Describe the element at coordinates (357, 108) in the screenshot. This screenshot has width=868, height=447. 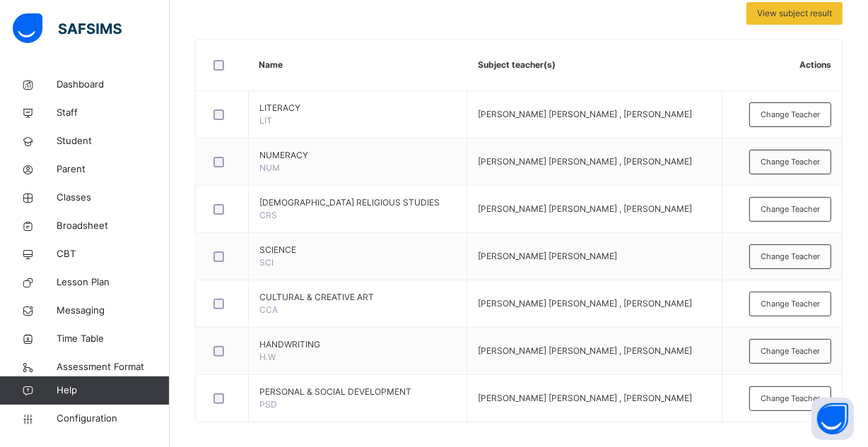
I see `span: LITERACY` at that location.